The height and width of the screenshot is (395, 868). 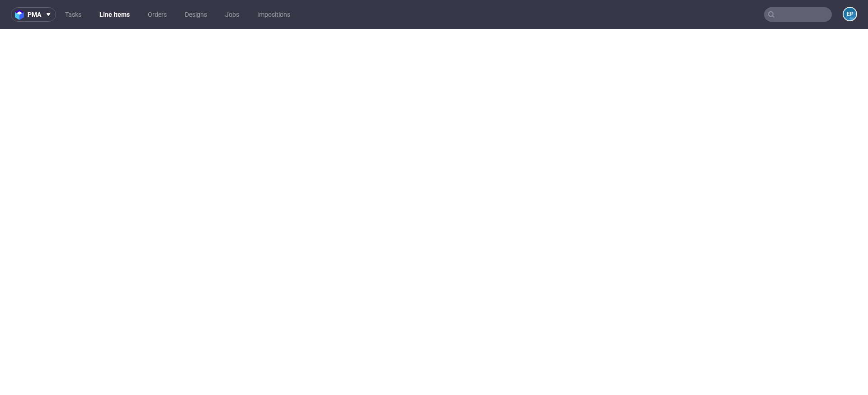 I want to click on button: pma, so click(x=33, y=15).